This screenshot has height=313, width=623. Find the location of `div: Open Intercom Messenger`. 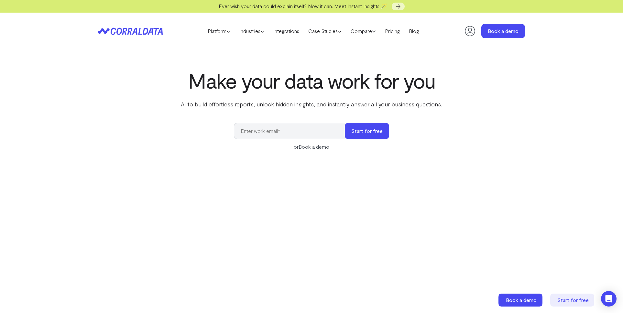

div: Open Intercom Messenger is located at coordinates (608, 299).